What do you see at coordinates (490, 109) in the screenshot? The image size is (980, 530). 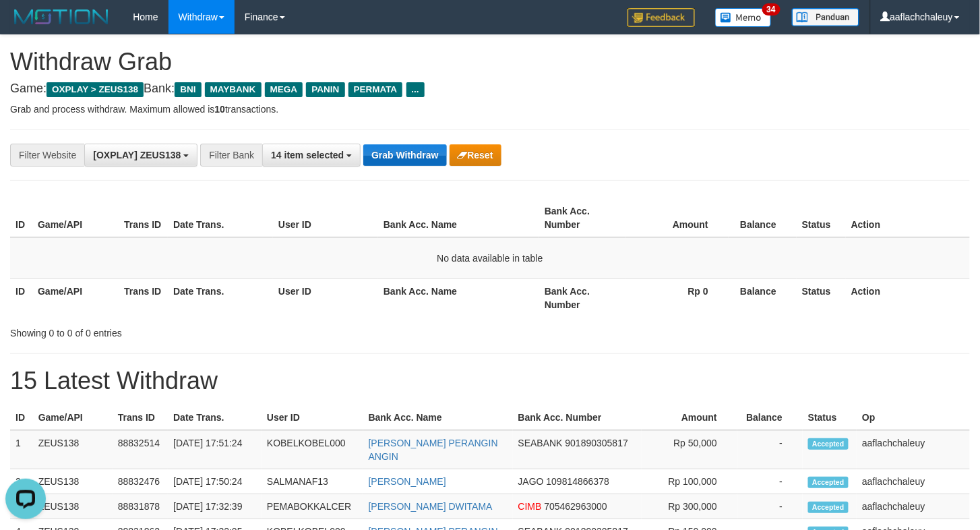 I see `p: Grab and process withdraw. Maximum allowed is transactions.` at bounding box center [490, 109].